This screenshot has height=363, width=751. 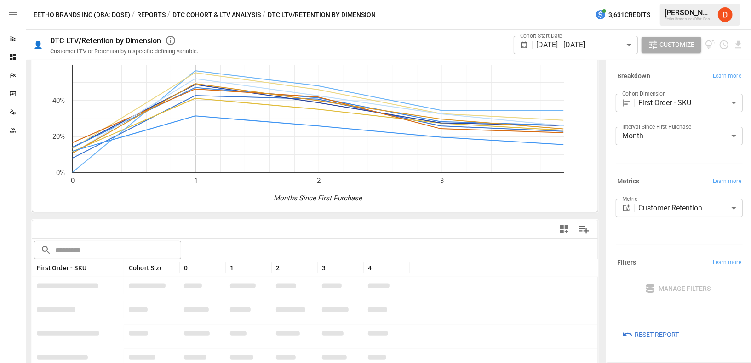 What do you see at coordinates (725, 15) in the screenshot?
I see `button: Daley Meistrell` at bounding box center [725, 15].